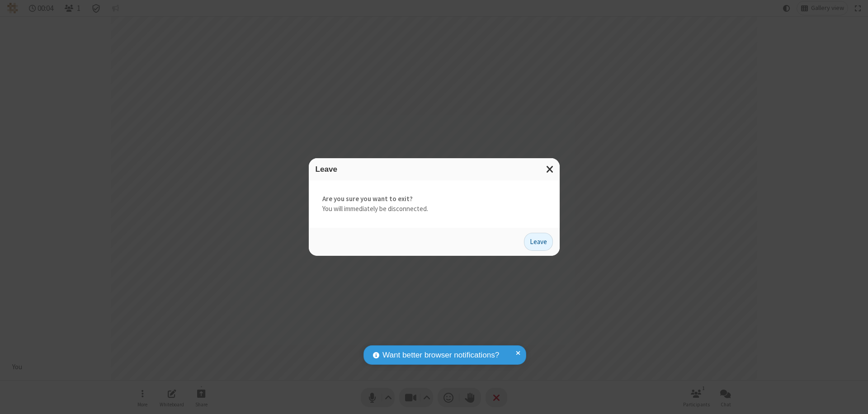 This screenshot has width=868, height=414. What do you see at coordinates (434, 169) in the screenshot?
I see `h3: Leave` at bounding box center [434, 169].